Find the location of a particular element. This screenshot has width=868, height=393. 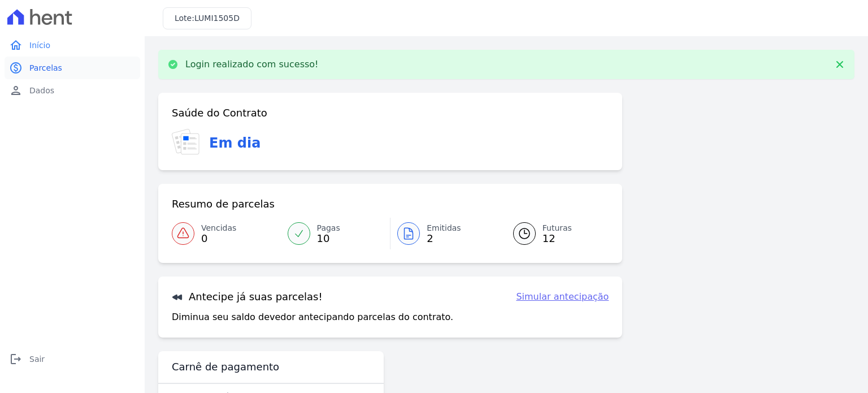

h3: Carnê de pagamento is located at coordinates (225, 367).